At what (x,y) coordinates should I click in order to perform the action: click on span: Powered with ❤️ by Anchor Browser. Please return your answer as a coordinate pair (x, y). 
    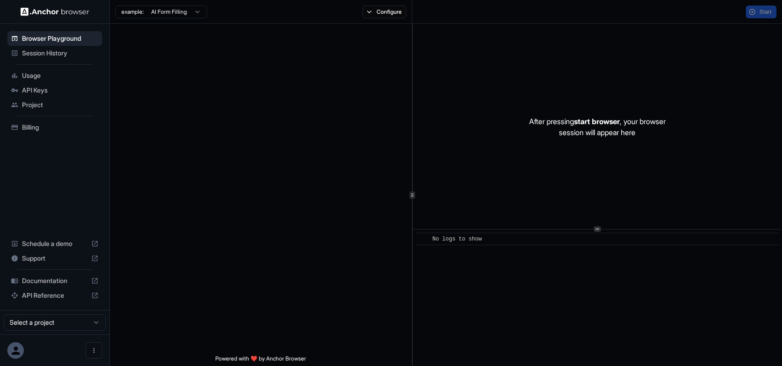
    Looking at the image, I should click on (261, 360).